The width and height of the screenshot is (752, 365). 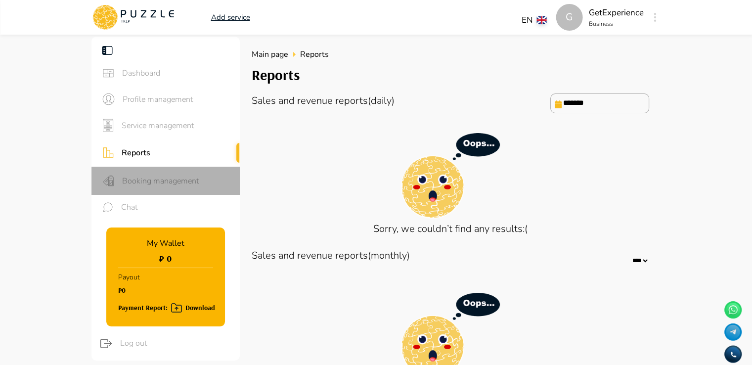 I want to click on p: Business, so click(x=616, y=24).